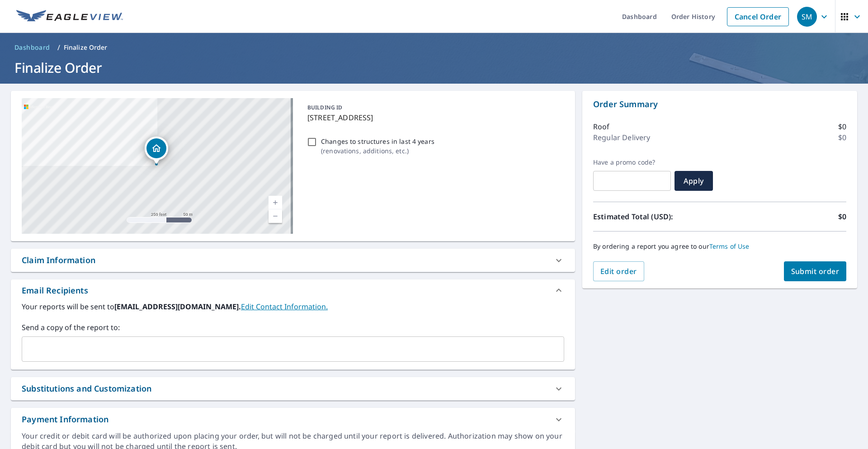 Image resolution: width=868 pixels, height=449 pixels. I want to click on label: Have a promo code?, so click(632, 162).